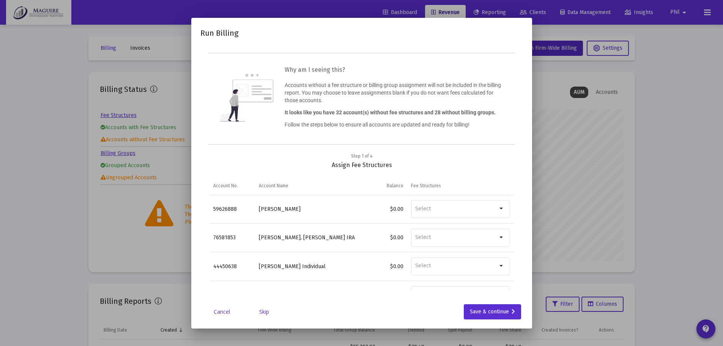  Describe the element at coordinates (264, 312) in the screenshot. I see `a: Skip` at that location.